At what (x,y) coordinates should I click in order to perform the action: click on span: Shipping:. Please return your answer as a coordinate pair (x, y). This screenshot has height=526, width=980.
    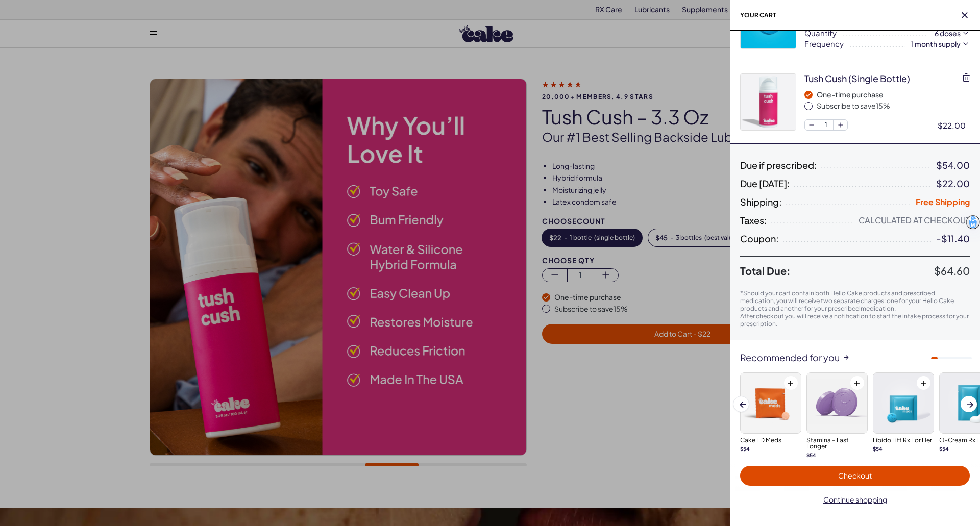
    Looking at the image, I should click on (761, 202).